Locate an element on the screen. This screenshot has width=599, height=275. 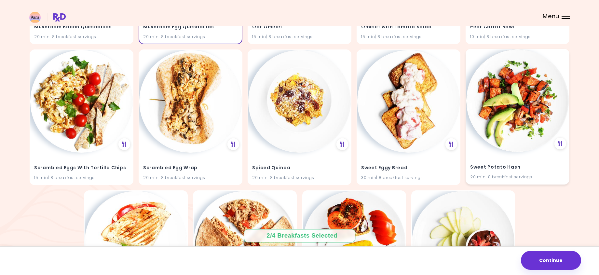
h4: Sweet Eggy Bread is located at coordinates (408, 168).